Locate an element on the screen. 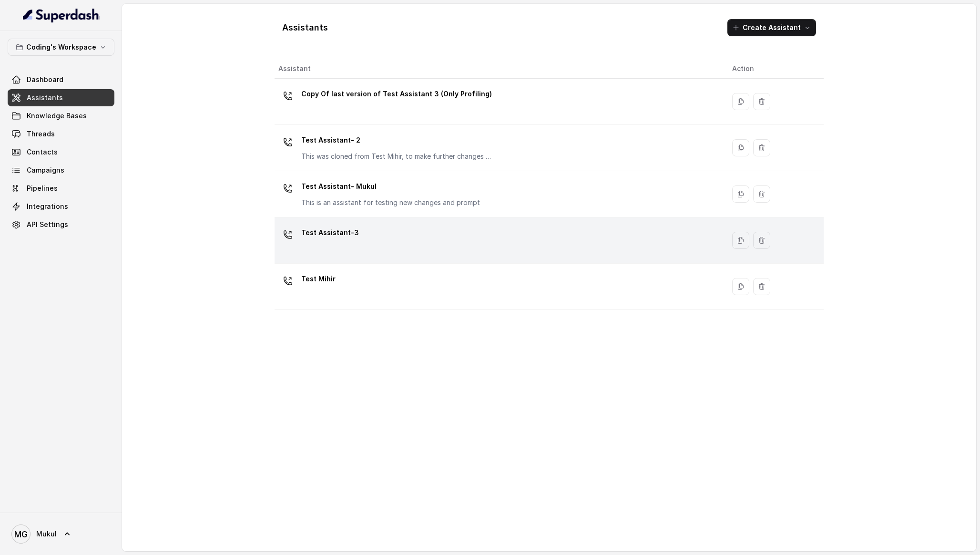 The width and height of the screenshot is (980, 555). p: Coding's Workspace is located at coordinates (61, 47).